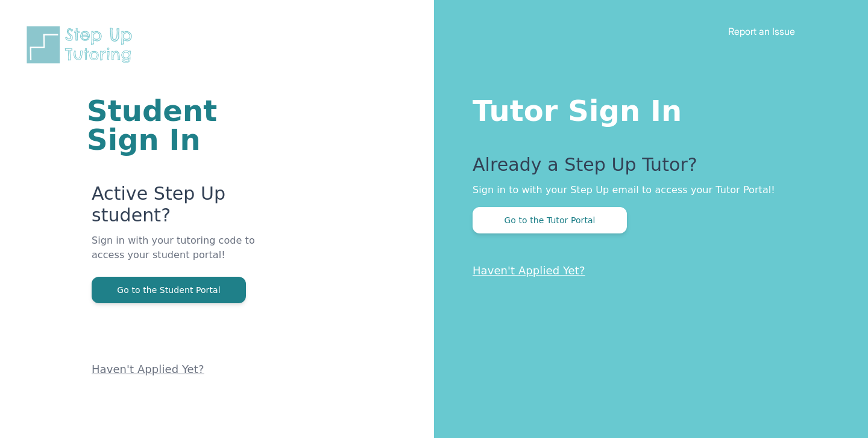  Describe the element at coordinates (549, 220) in the screenshot. I see `button: Go to the Tutor Portal` at that location.